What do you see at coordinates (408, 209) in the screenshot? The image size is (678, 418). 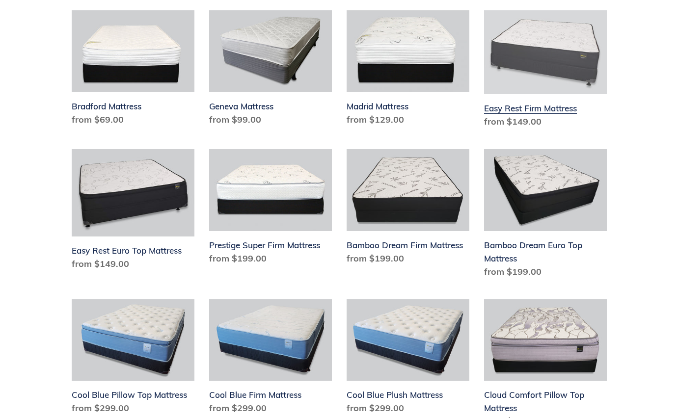 I see `a: Bamboo Dream Firm Mattress` at bounding box center [408, 209].